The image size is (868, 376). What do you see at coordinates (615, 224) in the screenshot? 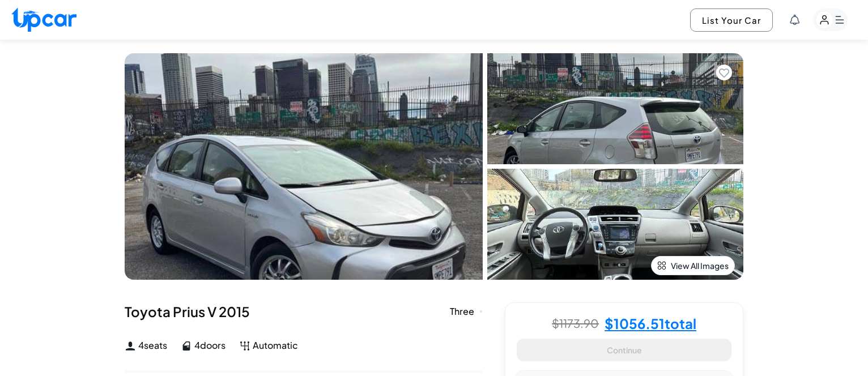
I see `img: Car Image 2` at bounding box center [615, 224].